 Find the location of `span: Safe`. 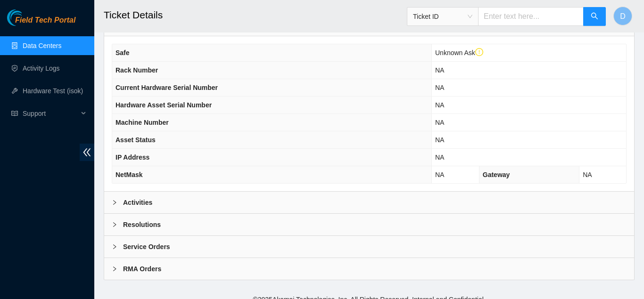

span: Safe is located at coordinates (122, 53).